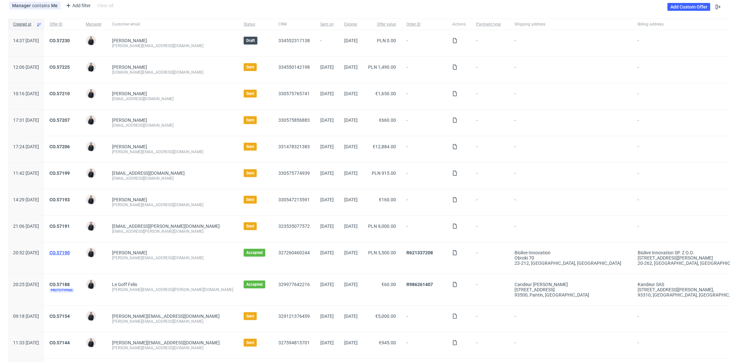 The height and width of the screenshot is (362, 730). Describe the element at coordinates (382, 67) in the screenshot. I see `span: PLN 1,490.00` at that location.